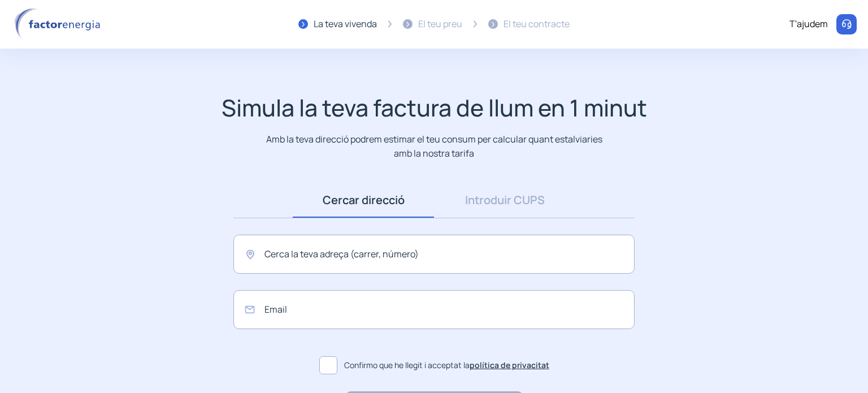 This screenshot has width=868, height=393. Describe the element at coordinates (505, 200) in the screenshot. I see `a: Introduir CUPS` at that location.